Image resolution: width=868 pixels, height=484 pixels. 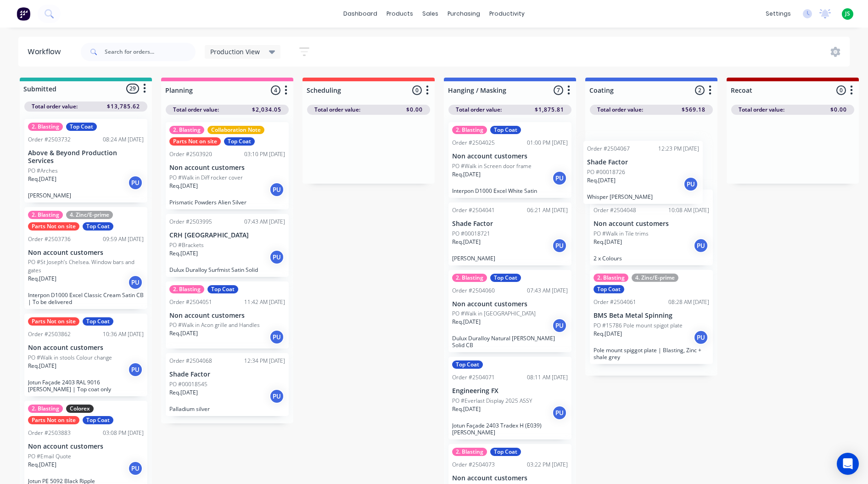 What do you see at coordinates (23, 14) in the screenshot?
I see `img: Factory` at bounding box center [23, 14].